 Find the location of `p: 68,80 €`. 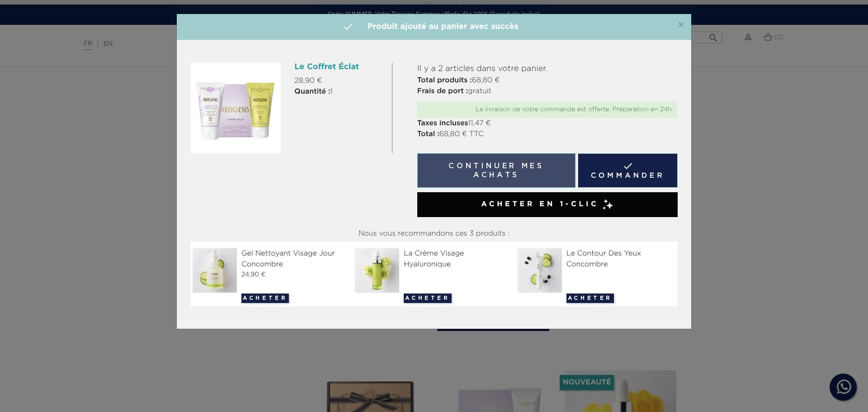

p: 68,80 € is located at coordinates (547, 80).